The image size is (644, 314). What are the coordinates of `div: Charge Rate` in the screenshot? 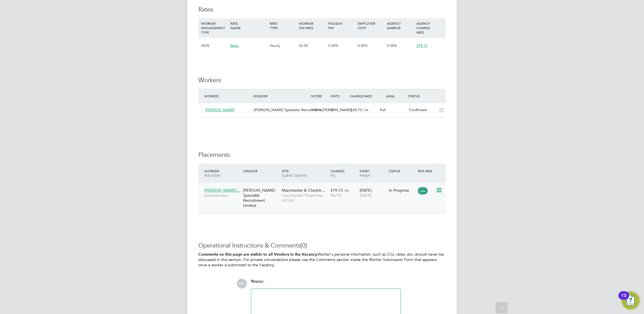 It's located at (363, 96).